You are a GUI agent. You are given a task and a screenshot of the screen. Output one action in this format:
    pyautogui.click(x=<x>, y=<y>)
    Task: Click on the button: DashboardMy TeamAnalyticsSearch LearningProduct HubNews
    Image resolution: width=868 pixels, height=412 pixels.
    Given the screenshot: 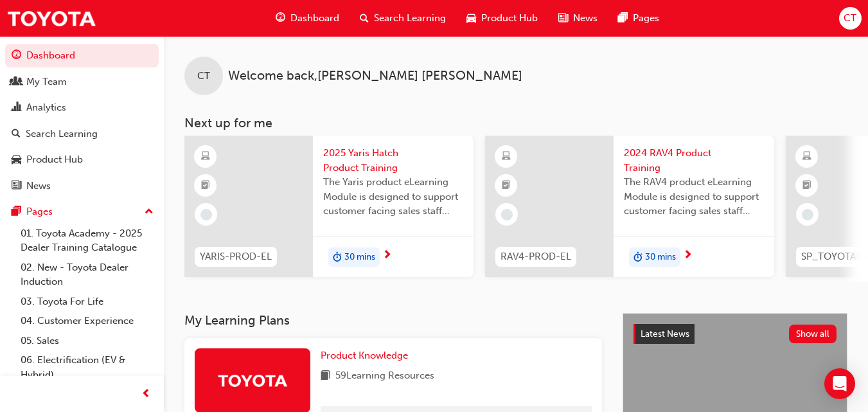 What is the action you would take?
    pyautogui.click(x=82, y=120)
    